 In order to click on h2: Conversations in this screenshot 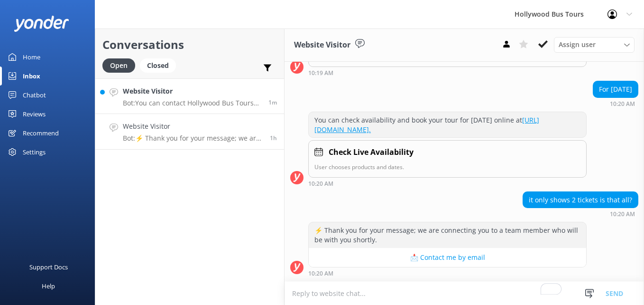, I will do `click(190, 44)`.